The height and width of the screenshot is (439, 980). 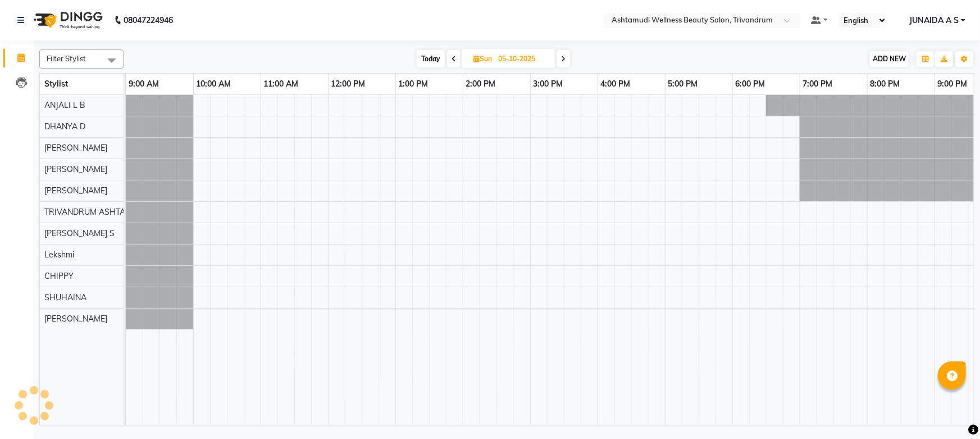 What do you see at coordinates (67, 58) in the screenshot?
I see `span: Filter Stylist` at bounding box center [67, 58].